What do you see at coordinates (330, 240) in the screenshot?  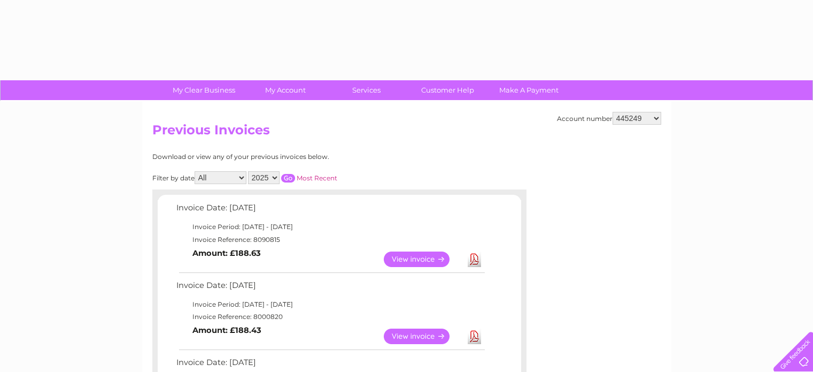 I see `td: Invoice Reference: 8090815` at bounding box center [330, 240].